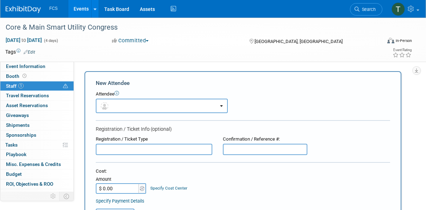 This screenshot has height=210, width=426. Describe the element at coordinates (17, 115) in the screenshot. I see `span: Giveaways` at that location.